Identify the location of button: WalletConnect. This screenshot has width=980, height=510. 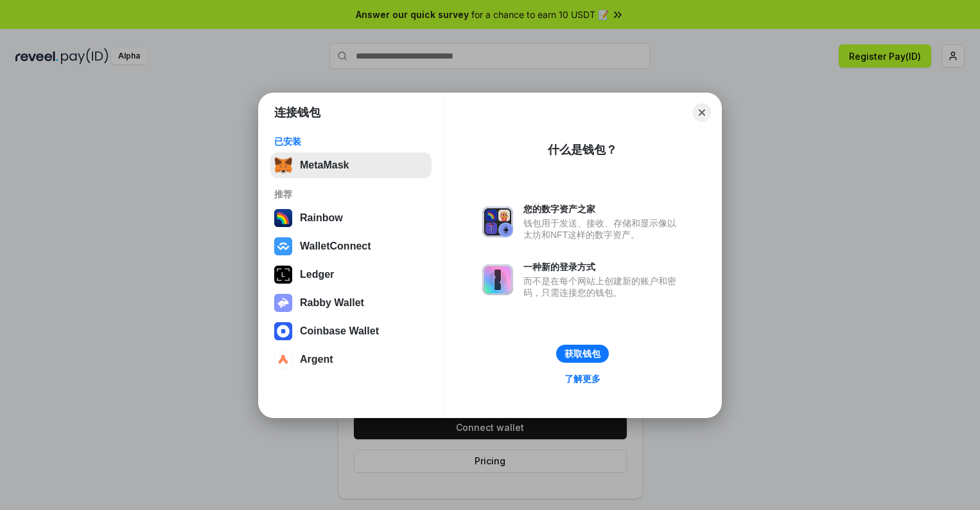
(351, 246).